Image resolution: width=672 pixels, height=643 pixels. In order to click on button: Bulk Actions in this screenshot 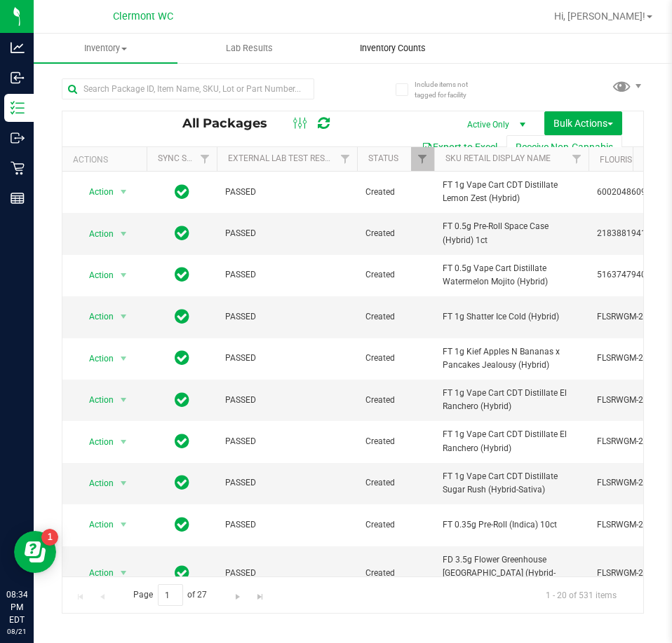, I will do `click(582, 123)`.